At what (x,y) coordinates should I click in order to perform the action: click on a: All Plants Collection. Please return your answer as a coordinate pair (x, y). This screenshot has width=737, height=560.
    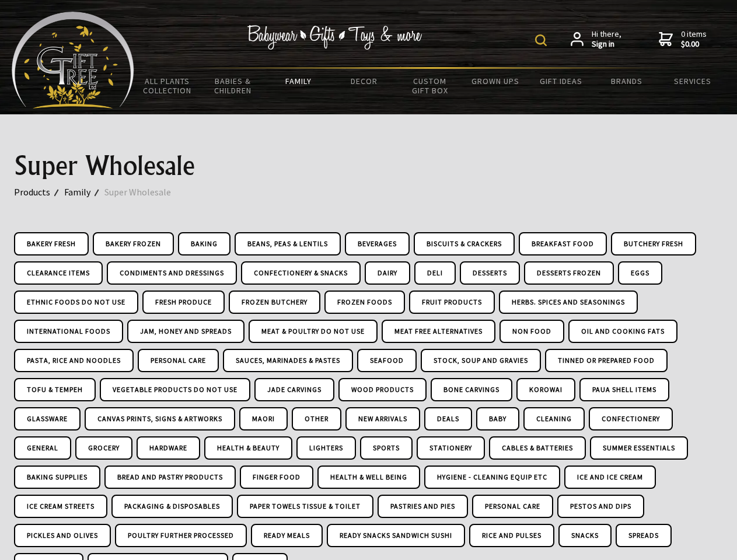
    Looking at the image, I should click on (167, 86).